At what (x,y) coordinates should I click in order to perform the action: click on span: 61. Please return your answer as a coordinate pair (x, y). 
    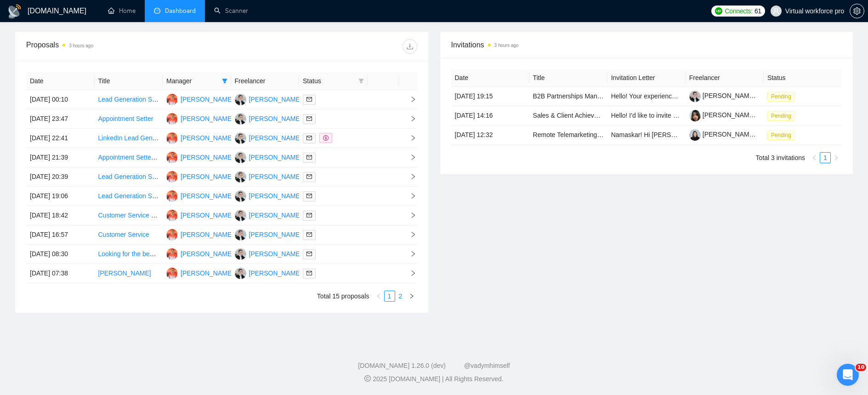
    Looking at the image, I should click on (758, 11).